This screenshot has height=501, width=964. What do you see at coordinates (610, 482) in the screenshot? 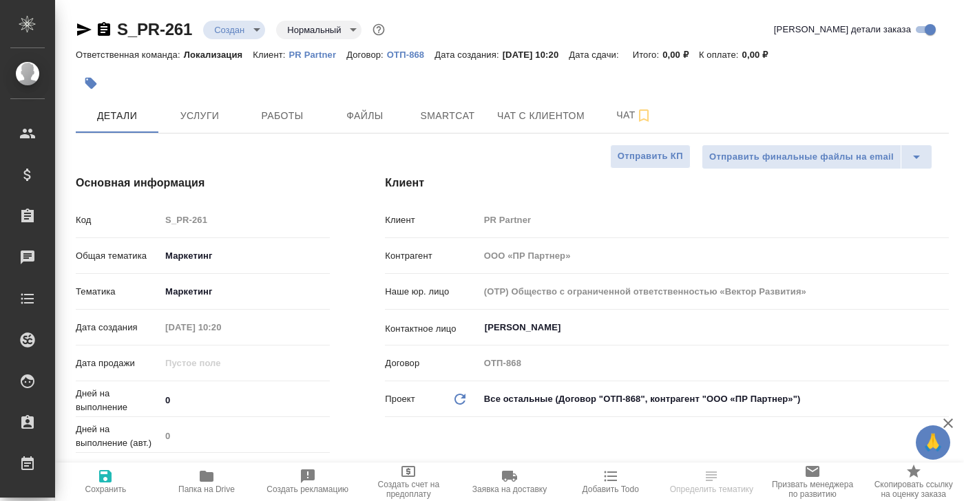
I see `button: Добавить Todo` at bounding box center [610, 482].